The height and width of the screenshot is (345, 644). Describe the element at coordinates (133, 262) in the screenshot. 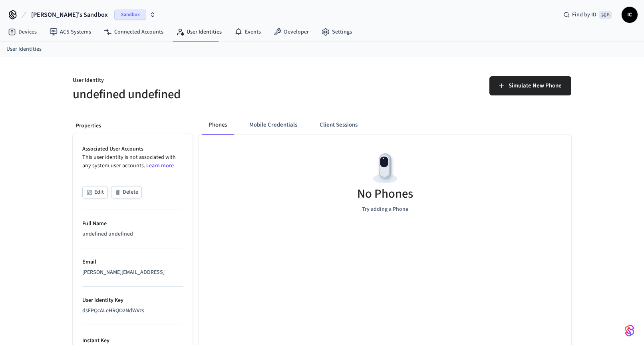

I see `p: Email` at that location.